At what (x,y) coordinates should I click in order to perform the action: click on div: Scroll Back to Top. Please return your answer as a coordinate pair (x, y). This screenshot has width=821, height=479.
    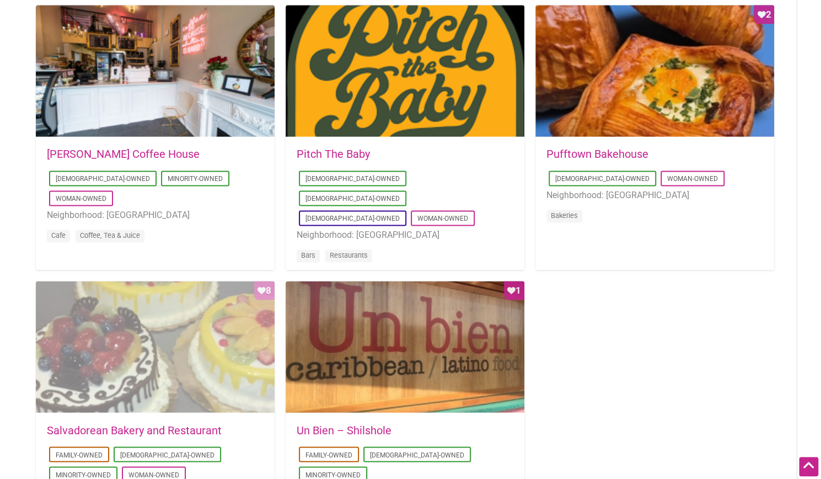
    Looking at the image, I should click on (809, 466).